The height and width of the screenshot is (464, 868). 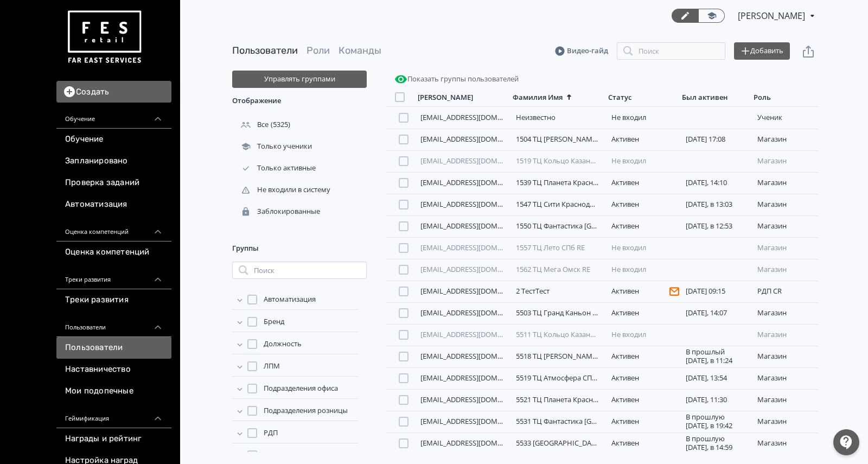 What do you see at coordinates (300, 79) in the screenshot?
I see `button: Управлять группами` at bounding box center [300, 79].